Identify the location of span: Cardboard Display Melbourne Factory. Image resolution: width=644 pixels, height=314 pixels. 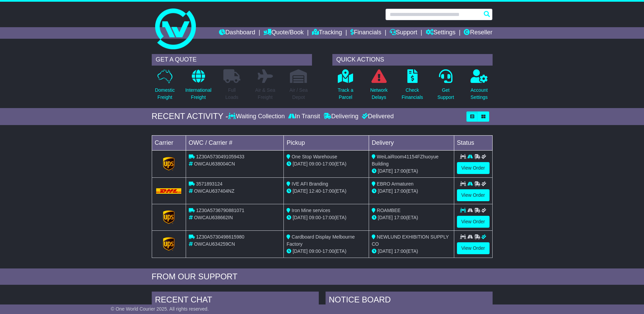
(321, 240).